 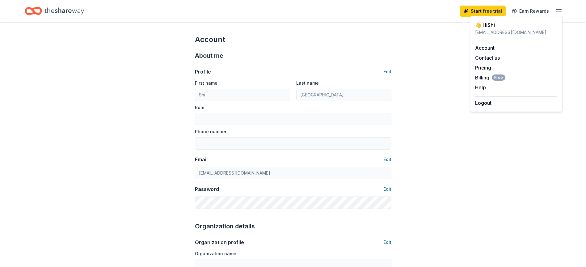 I want to click on div: Email, so click(x=201, y=159).